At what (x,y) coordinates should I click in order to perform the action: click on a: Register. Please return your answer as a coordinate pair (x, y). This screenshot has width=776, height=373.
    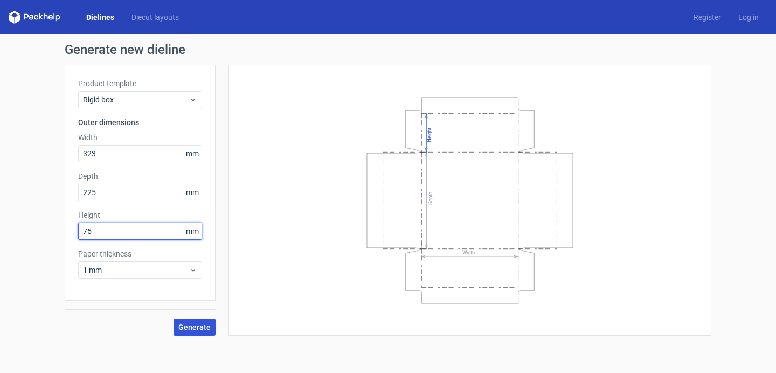
    Looking at the image, I should click on (707, 17).